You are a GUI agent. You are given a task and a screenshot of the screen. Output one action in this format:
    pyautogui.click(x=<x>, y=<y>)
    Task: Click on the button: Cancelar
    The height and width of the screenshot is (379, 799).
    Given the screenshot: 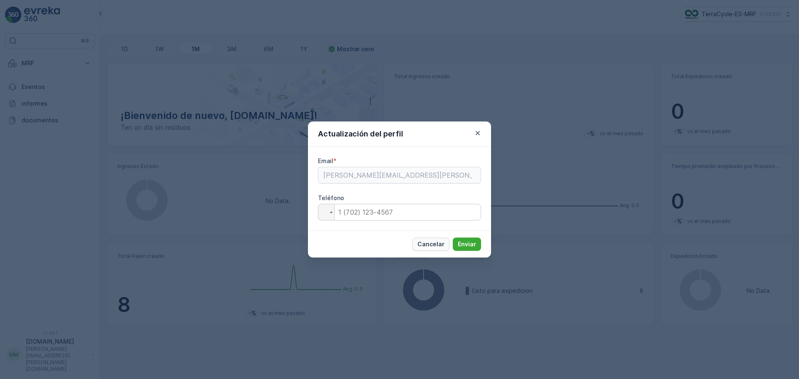 What is the action you would take?
    pyautogui.click(x=430, y=244)
    